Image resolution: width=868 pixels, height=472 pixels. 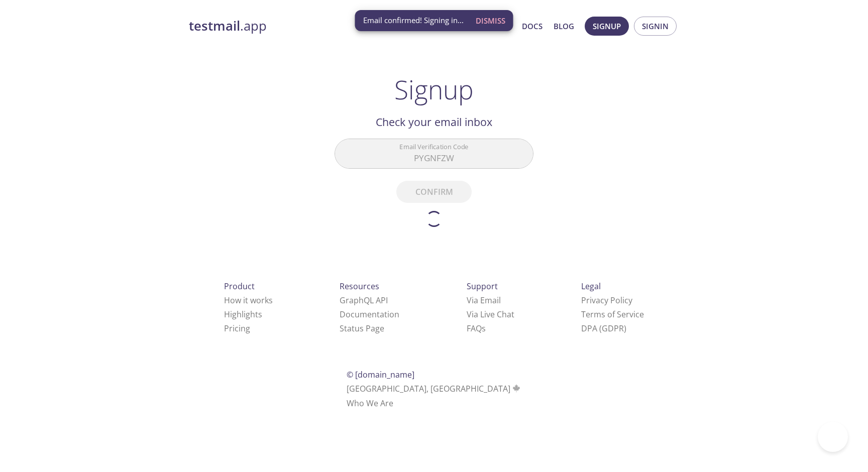 What do you see at coordinates (490, 21) in the screenshot?
I see `button: Dismiss` at bounding box center [490, 21].